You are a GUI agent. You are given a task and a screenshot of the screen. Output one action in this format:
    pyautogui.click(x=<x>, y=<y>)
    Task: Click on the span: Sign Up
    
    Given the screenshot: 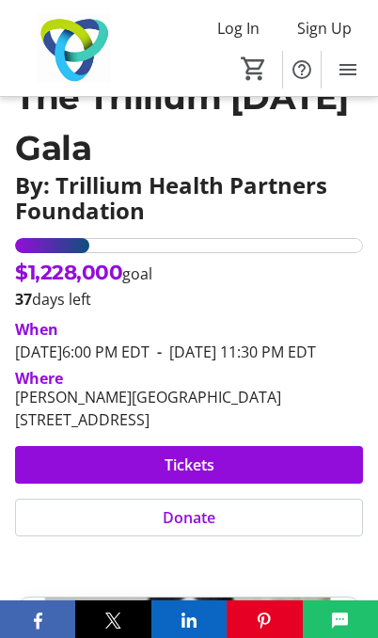 What is the action you would take?
    pyautogui.click(x=325, y=28)
    